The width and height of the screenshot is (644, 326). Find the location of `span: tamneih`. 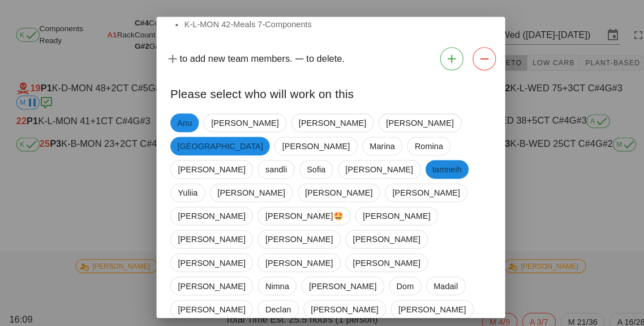

span: tamneih is located at coordinates (435, 165).